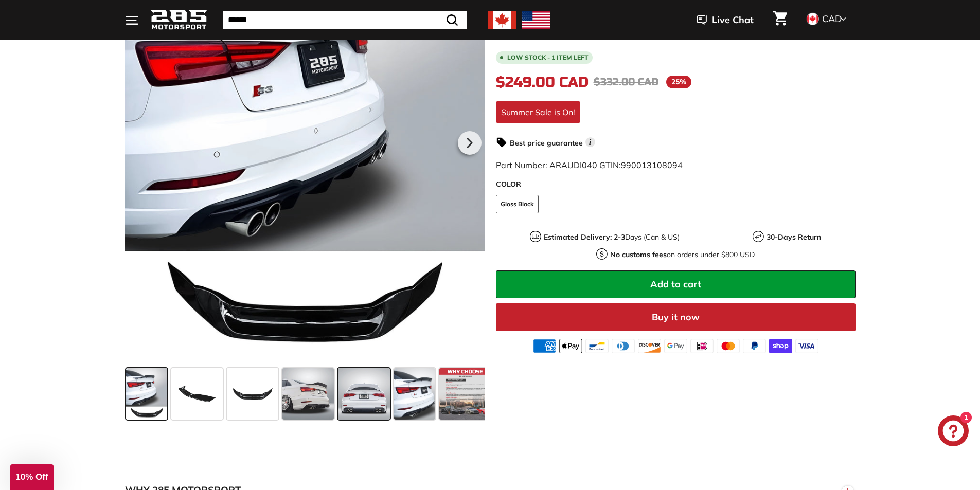 This screenshot has height=490, width=980. What do you see at coordinates (544, 346) in the screenshot?
I see `img: american_express` at bounding box center [544, 346].